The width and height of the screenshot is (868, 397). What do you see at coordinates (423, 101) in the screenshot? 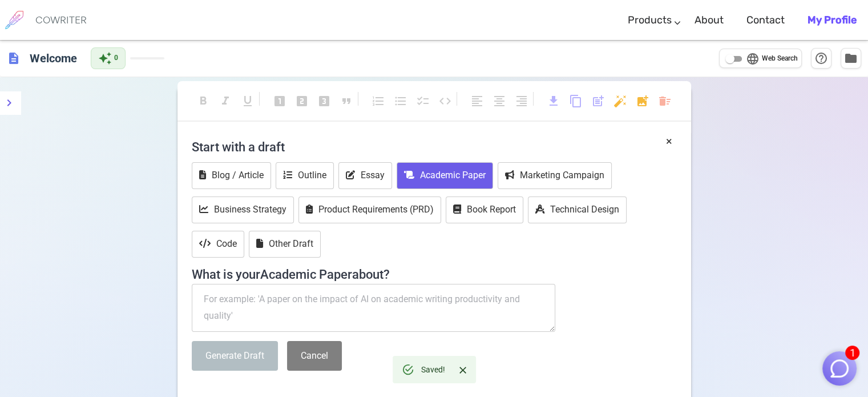
I see `span: checklist` at bounding box center [423, 101].